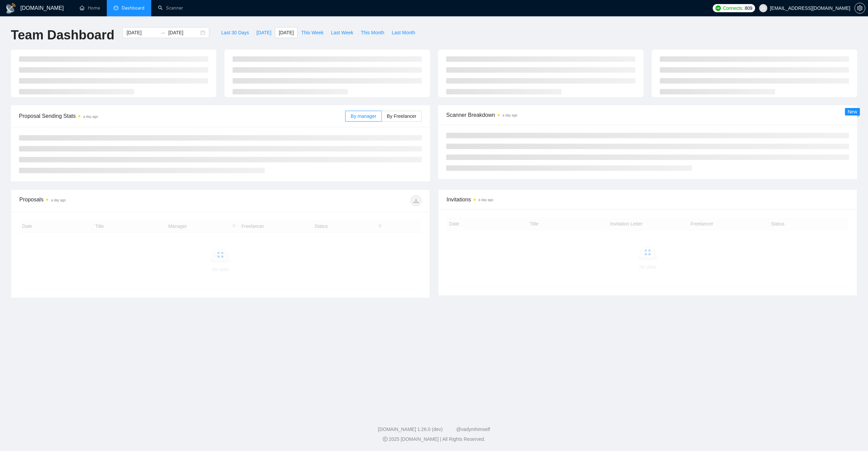 Image resolution: width=868 pixels, height=451 pixels. I want to click on span: New, so click(852, 111).